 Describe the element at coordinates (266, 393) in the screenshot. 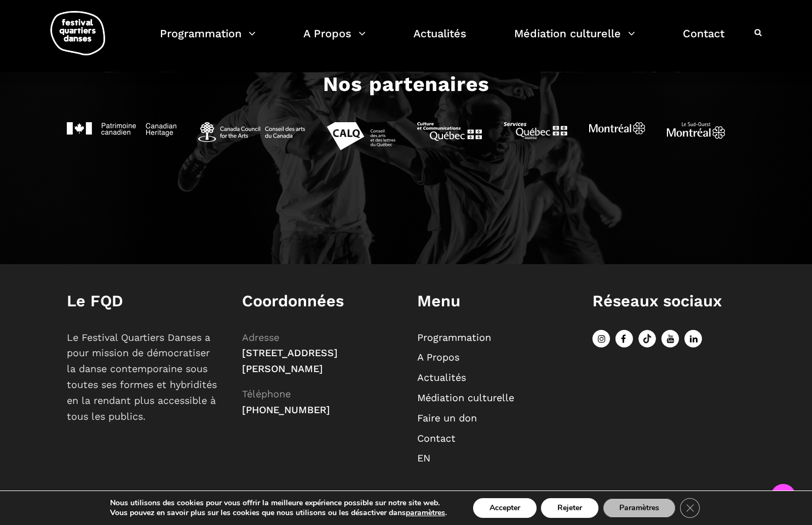

I see `span: Téléphone` at that location.